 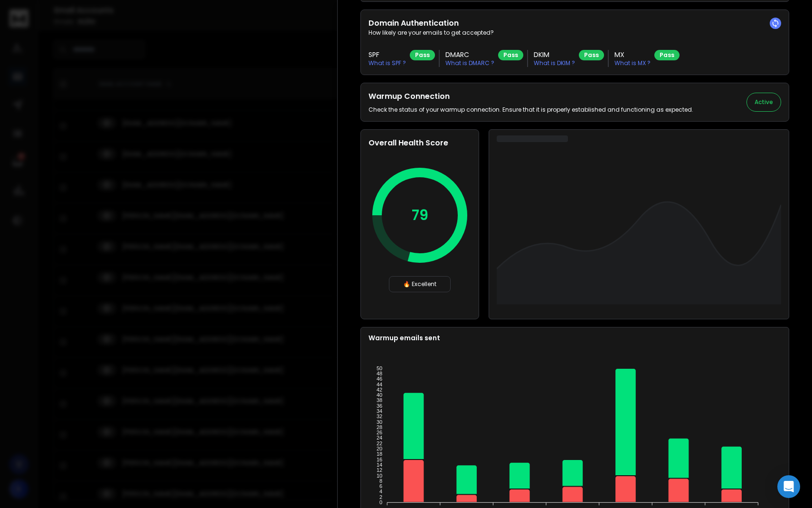 What do you see at coordinates (574, 23) in the screenshot?
I see `h2: Domain Authentication` at bounding box center [574, 23].